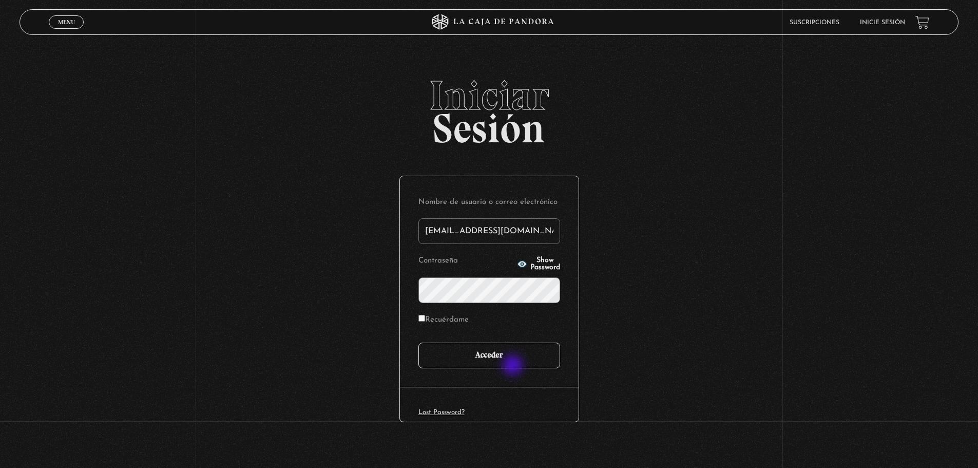 This screenshot has height=468, width=978. What do you see at coordinates (442, 412) in the screenshot?
I see `a: Lost Password?` at bounding box center [442, 412].